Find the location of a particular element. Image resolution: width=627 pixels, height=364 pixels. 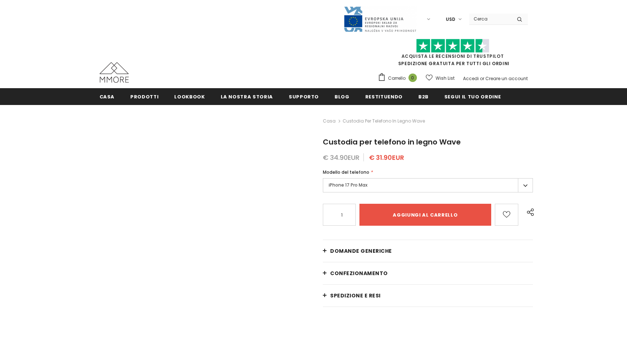

label: iPhone 17 Pro Max is located at coordinates (428, 185).